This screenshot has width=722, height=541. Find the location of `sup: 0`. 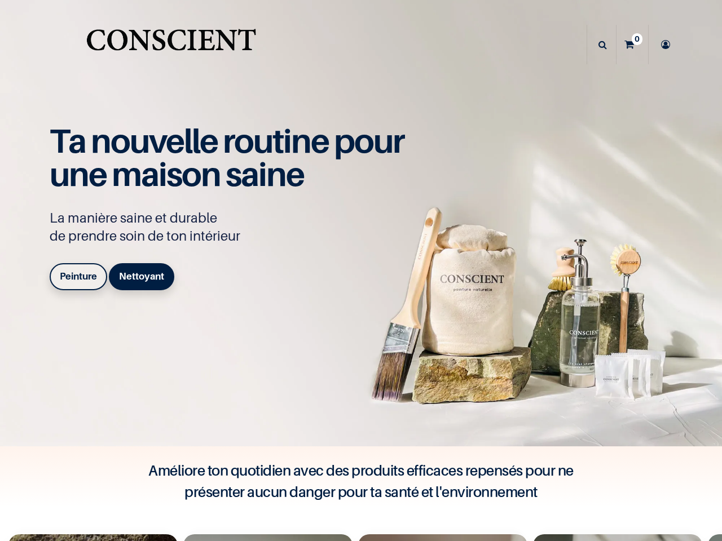

sup: 0 is located at coordinates (637, 39).